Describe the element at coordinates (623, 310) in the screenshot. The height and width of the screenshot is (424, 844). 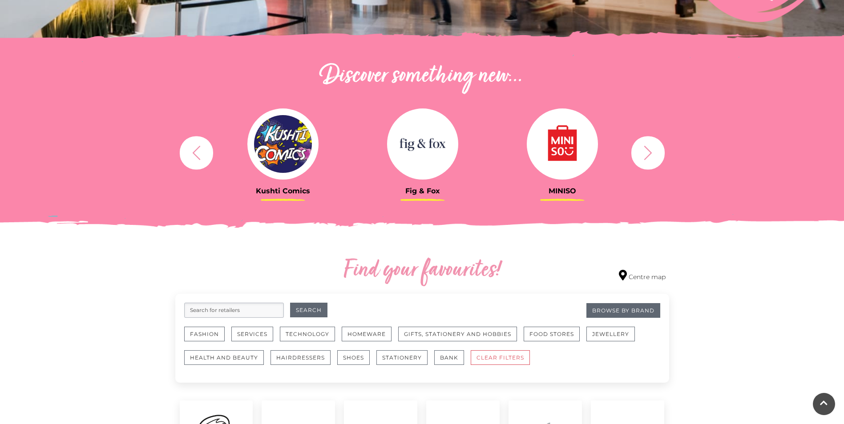
I see `a: Browse By Brand` at that location.